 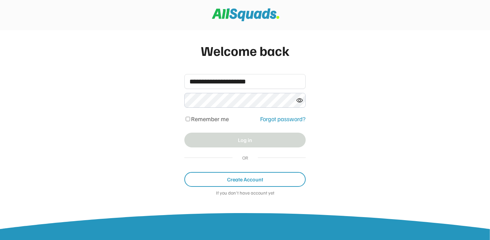 I want to click on div: OR, so click(x=245, y=158).